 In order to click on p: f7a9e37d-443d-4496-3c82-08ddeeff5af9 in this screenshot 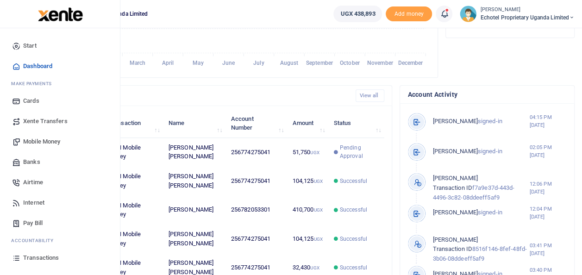, I will do `click(481, 188)`.